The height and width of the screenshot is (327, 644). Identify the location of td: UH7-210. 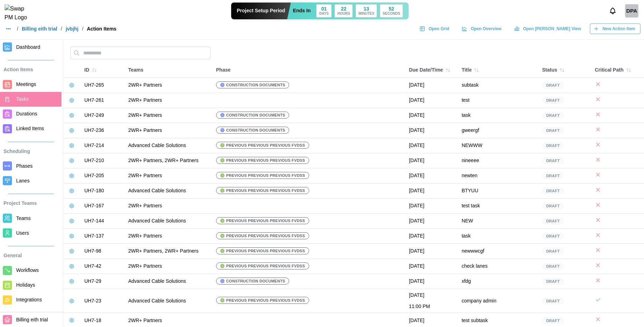
(103, 161).